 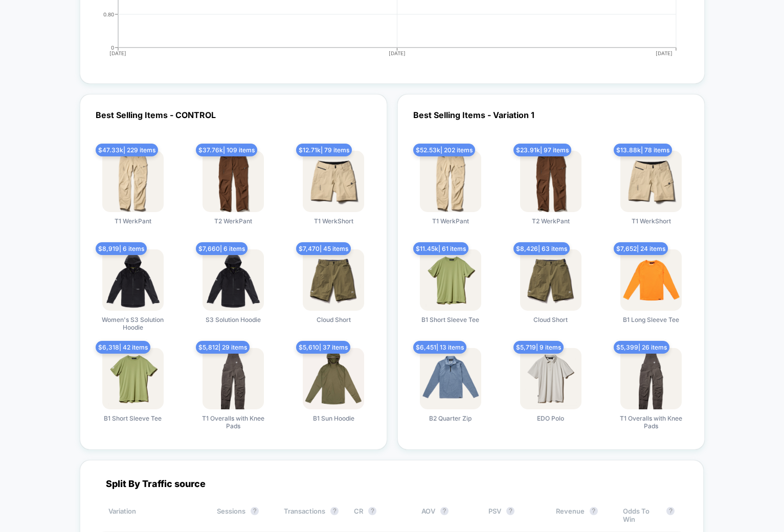 What do you see at coordinates (641, 248) in the screenshot?
I see `span: $ 7,652 | 24 items` at bounding box center [641, 248].